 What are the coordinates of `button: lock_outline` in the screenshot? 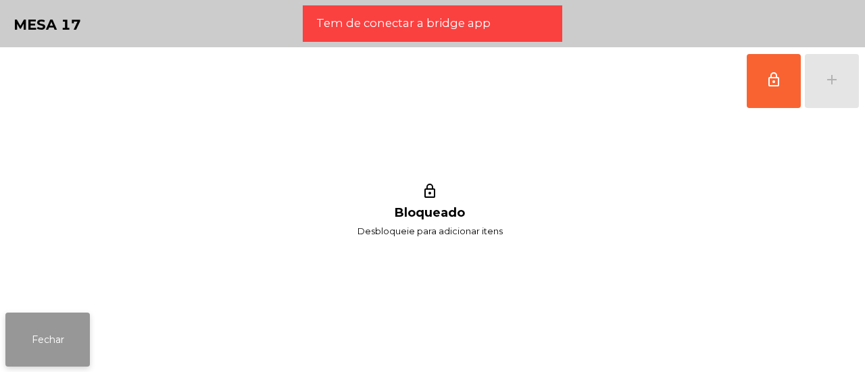 It's located at (774, 81).